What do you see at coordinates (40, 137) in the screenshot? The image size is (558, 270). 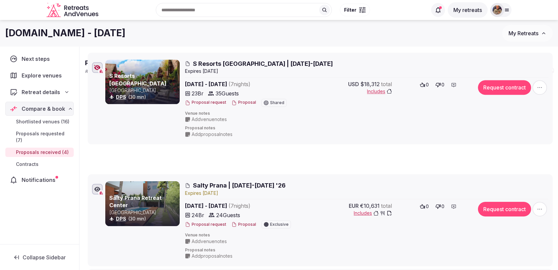 I see `a: Proposals requested (7)` at bounding box center [40, 137].